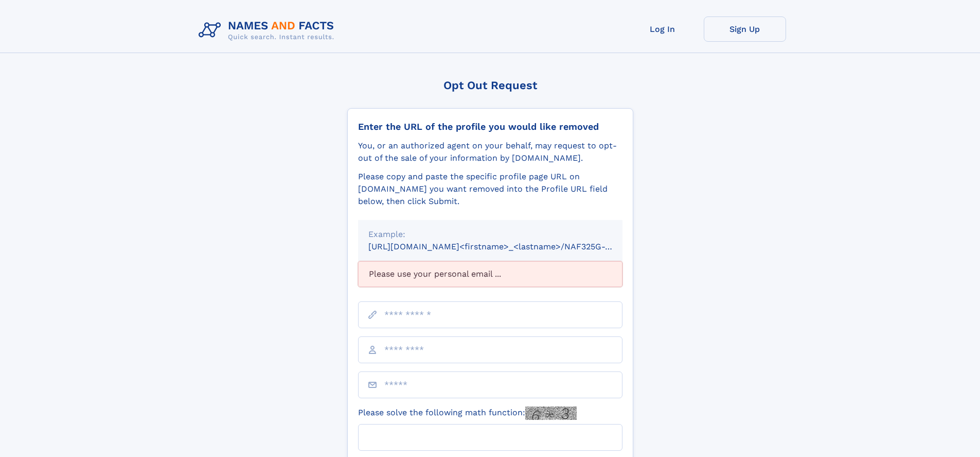  Describe the element at coordinates (663, 28) in the screenshot. I see `a: Log In` at that location.